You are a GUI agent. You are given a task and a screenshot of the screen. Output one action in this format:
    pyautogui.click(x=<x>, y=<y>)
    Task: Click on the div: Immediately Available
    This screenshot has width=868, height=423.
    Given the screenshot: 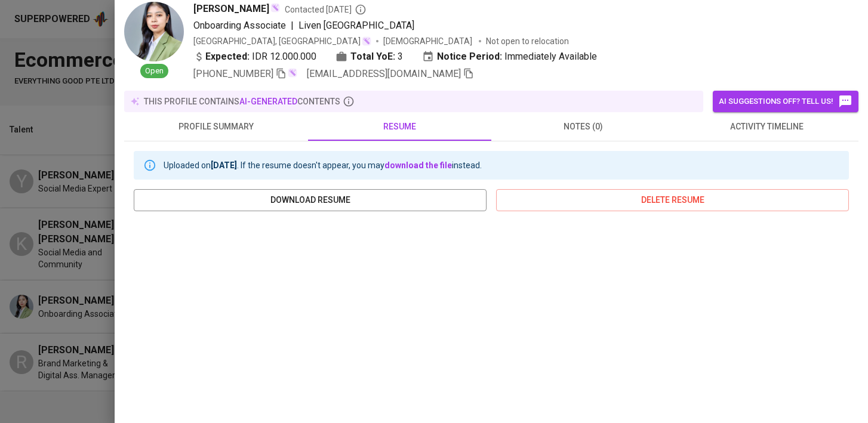 What is the action you would take?
    pyautogui.click(x=509, y=56)
    